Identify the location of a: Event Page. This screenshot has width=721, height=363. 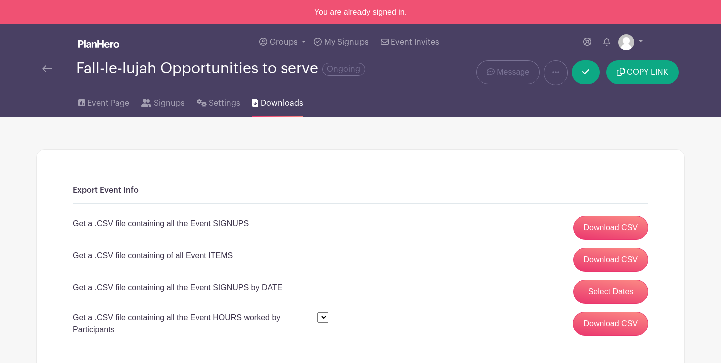
(104, 101).